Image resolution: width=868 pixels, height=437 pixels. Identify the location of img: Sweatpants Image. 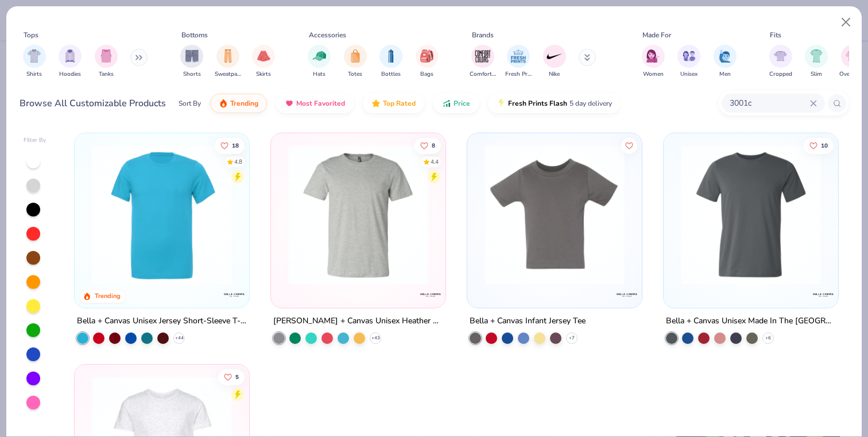
(228, 55).